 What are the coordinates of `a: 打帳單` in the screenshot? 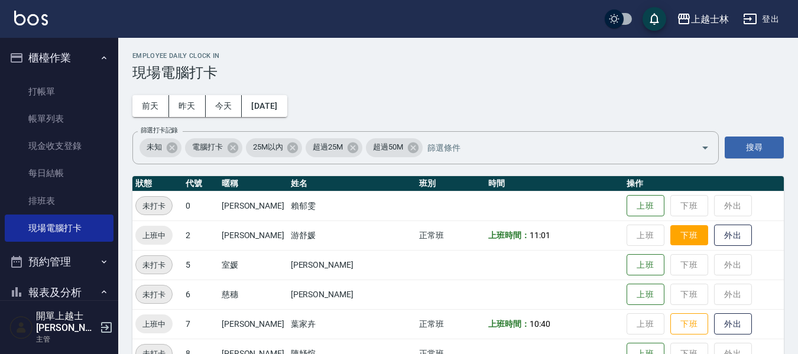 It's located at (59, 92).